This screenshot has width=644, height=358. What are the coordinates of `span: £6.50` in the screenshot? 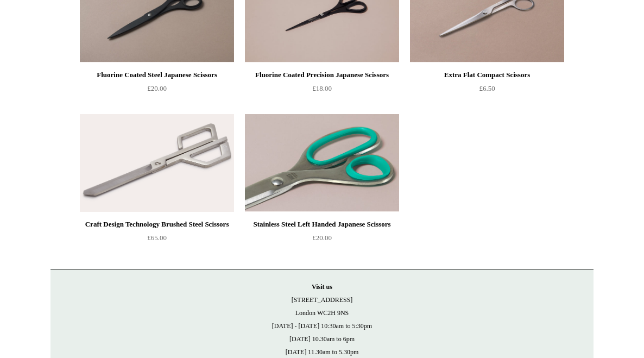 It's located at (486, 88).